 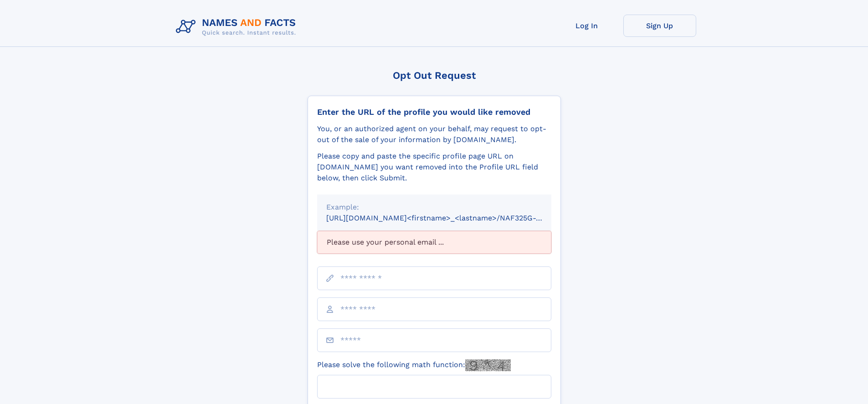 I want to click on div: You, or an authorized agent on your behalf, may request to opt-out of the sale of your informatio..., so click(x=434, y=134).